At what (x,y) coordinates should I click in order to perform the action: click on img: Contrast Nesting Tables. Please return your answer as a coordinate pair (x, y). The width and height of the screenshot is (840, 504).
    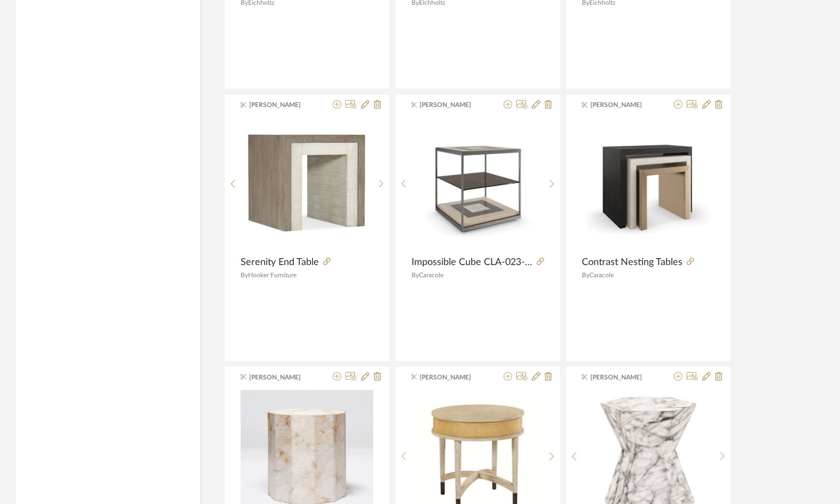
    Looking at the image, I should click on (648, 184).